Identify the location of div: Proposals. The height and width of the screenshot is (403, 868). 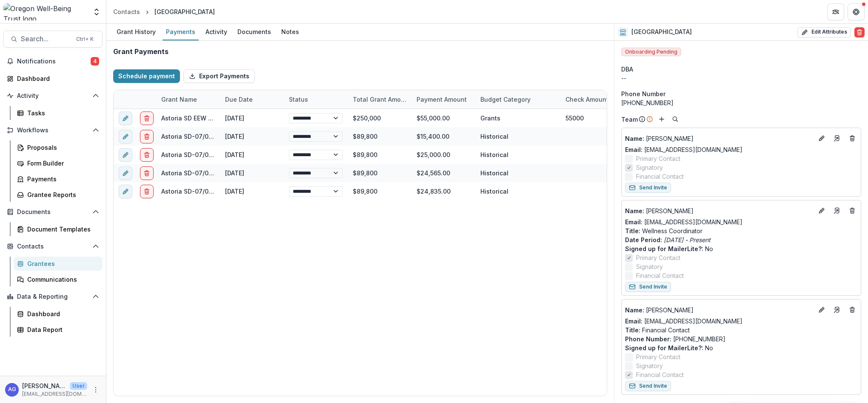
(61, 147).